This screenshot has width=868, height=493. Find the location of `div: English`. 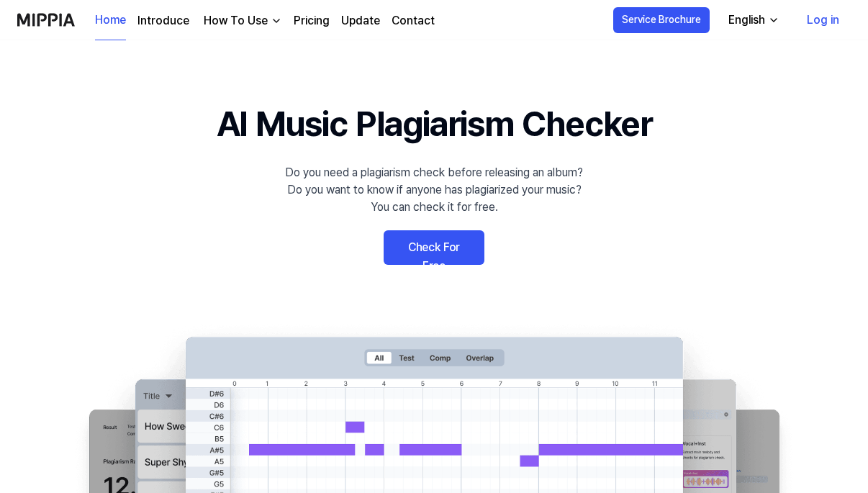

div: English is located at coordinates (747, 20).